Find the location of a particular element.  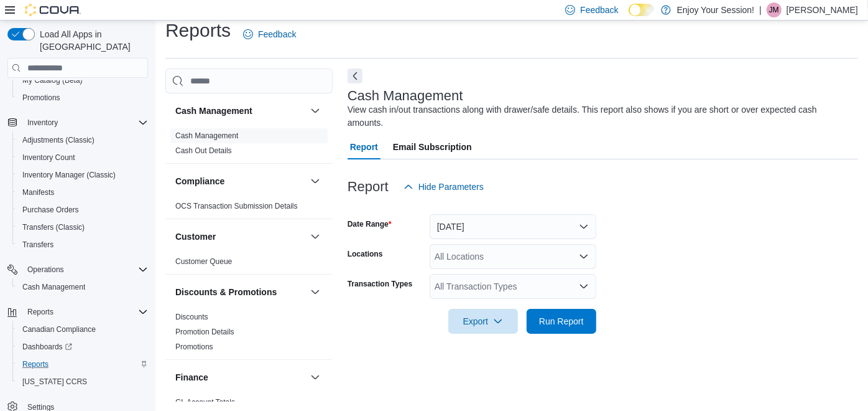

a: Canadian Compliance is located at coordinates (59, 329).